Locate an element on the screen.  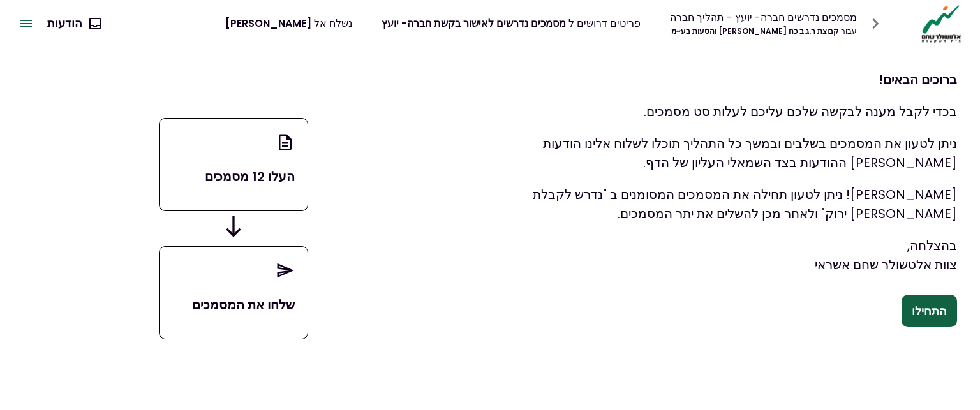
span: מסמכים נדרשים לאישור בקשת חברה- יועץ is located at coordinates (473, 23).